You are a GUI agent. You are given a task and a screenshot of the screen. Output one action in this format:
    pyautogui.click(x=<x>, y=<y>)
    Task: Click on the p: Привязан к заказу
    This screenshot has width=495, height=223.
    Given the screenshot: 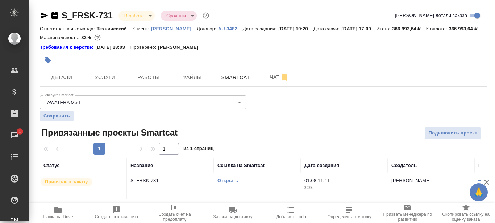 What is the action you would take?
    pyautogui.click(x=66, y=182)
    